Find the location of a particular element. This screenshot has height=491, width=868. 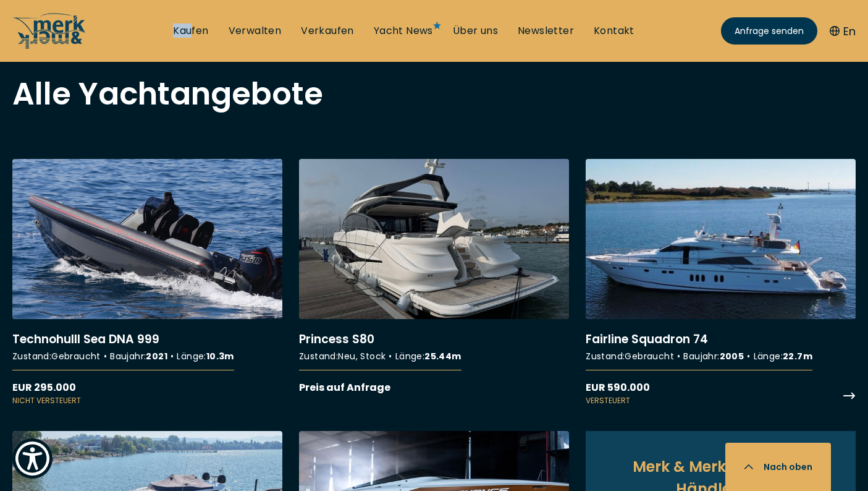

a: Verwalten is located at coordinates (255, 31).